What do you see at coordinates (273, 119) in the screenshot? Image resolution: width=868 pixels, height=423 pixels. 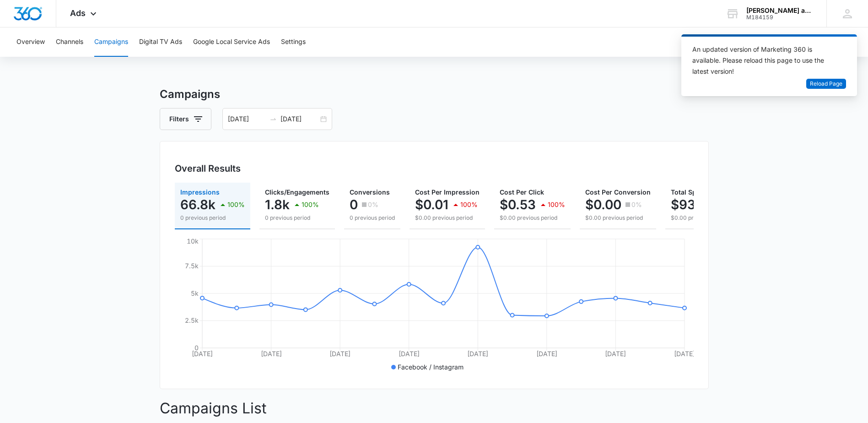 I see `span: swap-right` at bounding box center [273, 119].